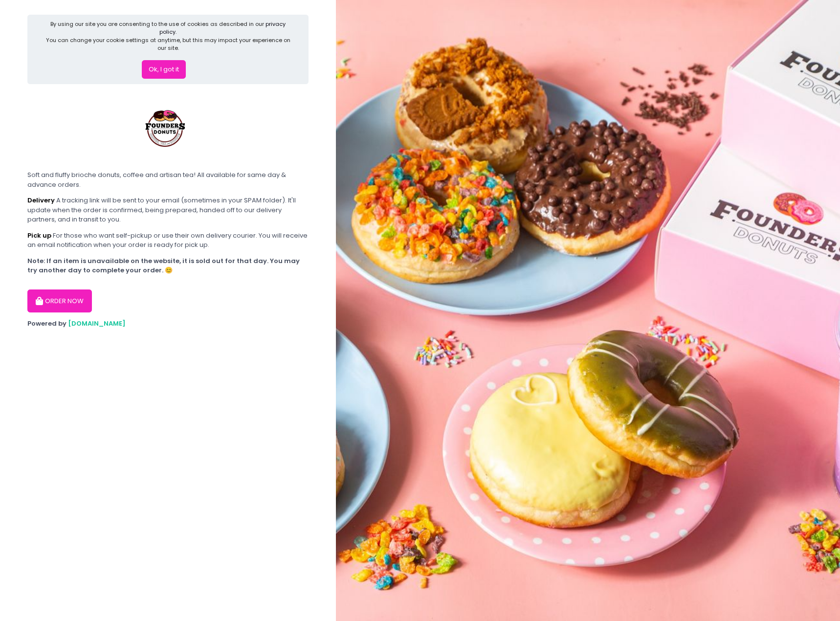 This screenshot has width=840, height=621. Describe the element at coordinates (168, 210) in the screenshot. I see `div: A tracking link will be sent to your email (sometimes in your SPAM folder). It'll update when the...` at that location.